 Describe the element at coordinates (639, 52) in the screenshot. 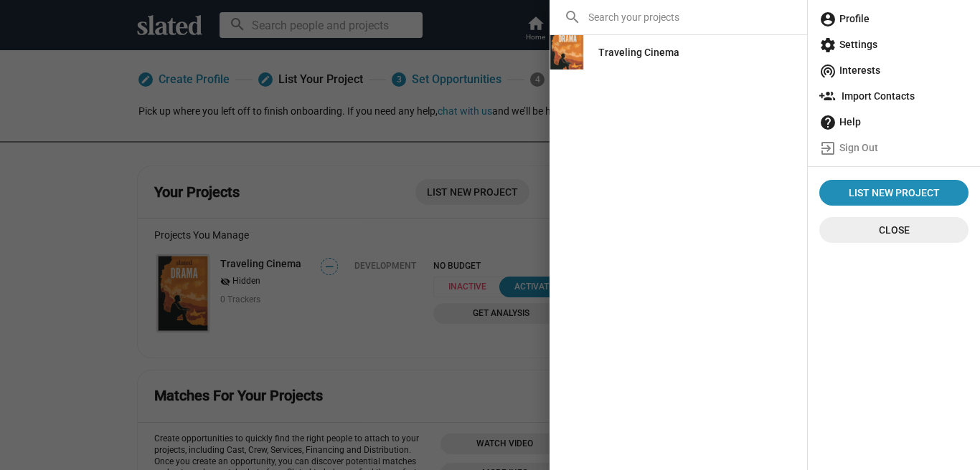

I see `div: Traveling Cinema` at that location.